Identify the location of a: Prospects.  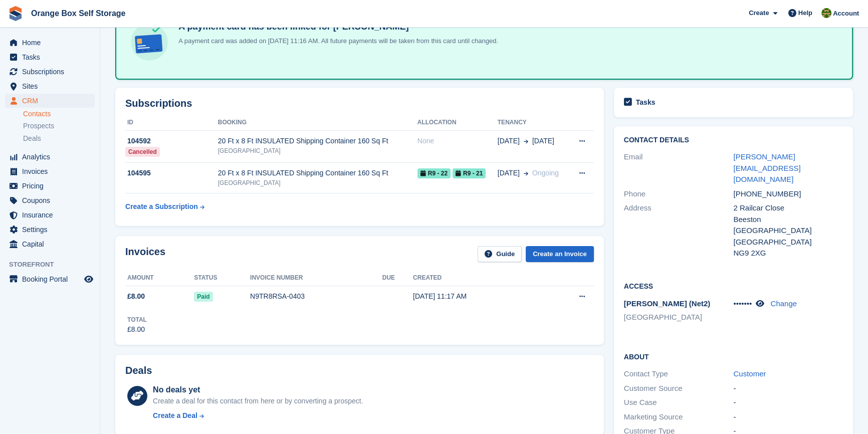
(59, 126).